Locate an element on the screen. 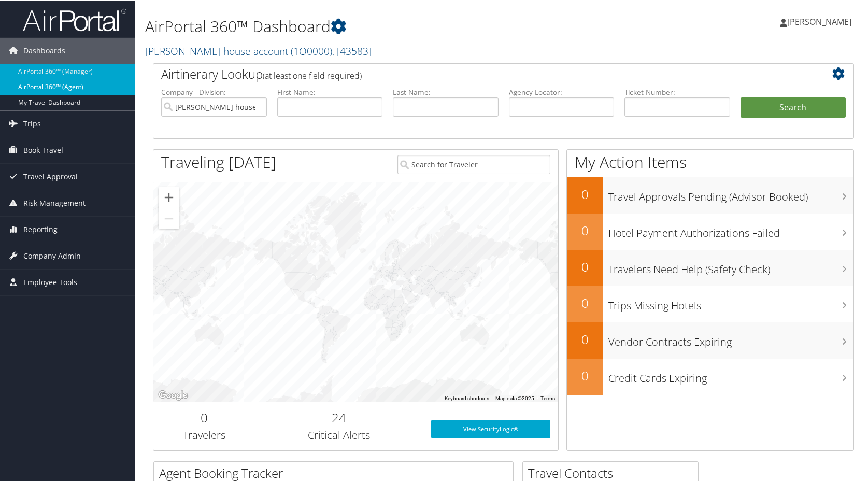 The width and height of the screenshot is (868, 482). h1: My Action Items is located at coordinates (710, 162).